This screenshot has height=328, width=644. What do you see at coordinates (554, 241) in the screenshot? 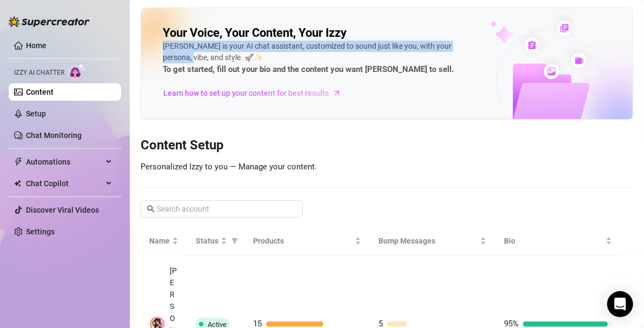
I see `span: Bio` at bounding box center [554, 241].